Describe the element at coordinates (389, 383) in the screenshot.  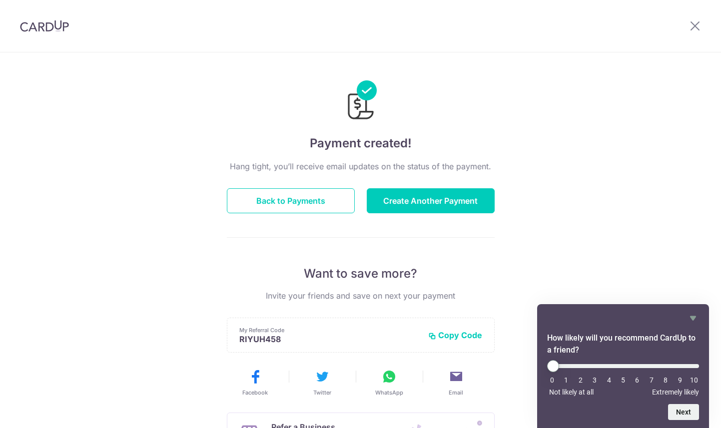
I see `button: WhatsApp` at that location.